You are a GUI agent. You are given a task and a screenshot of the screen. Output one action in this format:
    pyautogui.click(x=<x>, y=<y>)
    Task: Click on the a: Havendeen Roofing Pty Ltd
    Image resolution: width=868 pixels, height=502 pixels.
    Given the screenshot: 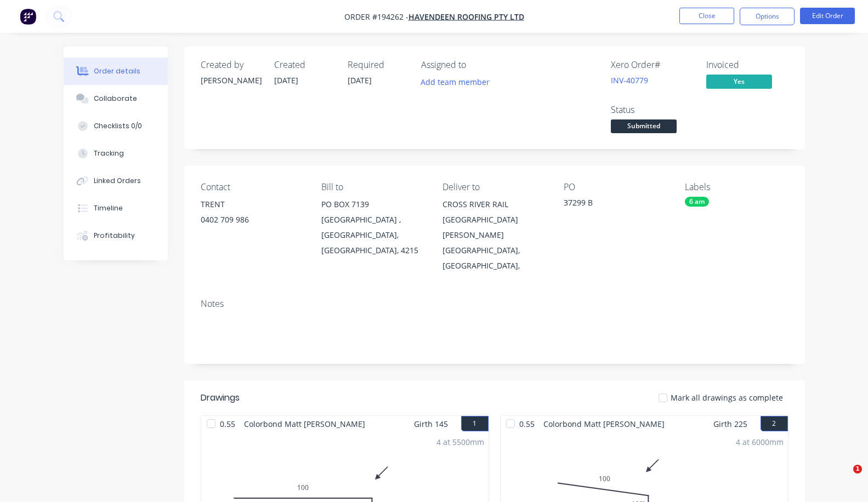 What is the action you would take?
    pyautogui.click(x=466, y=17)
    